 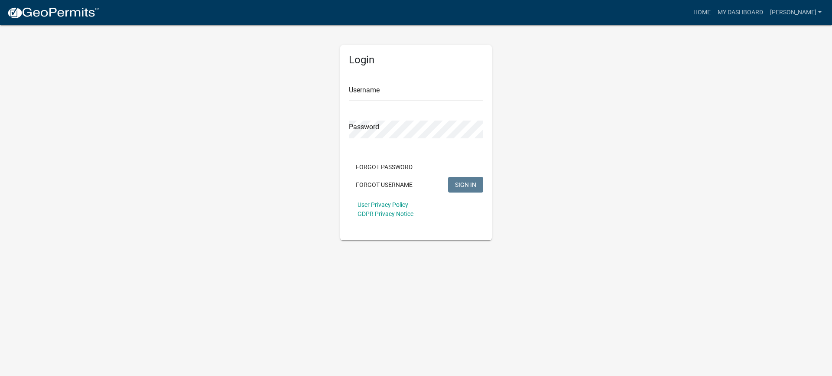 What do you see at coordinates (384, 185) in the screenshot?
I see `button: Forgot Username` at bounding box center [384, 185].